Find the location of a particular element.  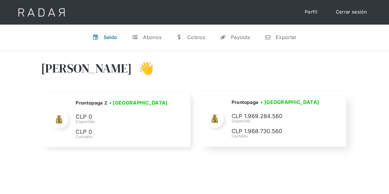

a: Perfil is located at coordinates (311, 12).